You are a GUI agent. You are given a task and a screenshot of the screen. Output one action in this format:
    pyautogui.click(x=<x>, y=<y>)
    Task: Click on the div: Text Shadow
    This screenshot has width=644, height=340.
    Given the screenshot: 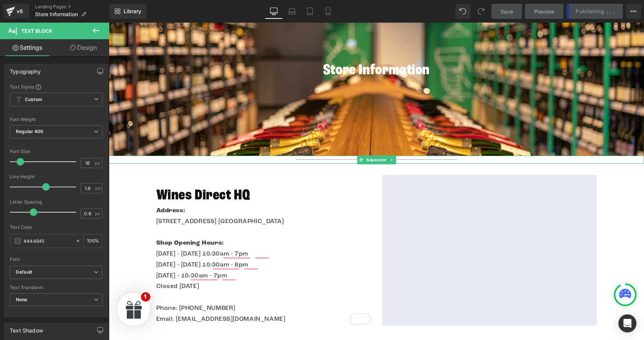 What is the action you would take?
    pyautogui.click(x=27, y=328)
    